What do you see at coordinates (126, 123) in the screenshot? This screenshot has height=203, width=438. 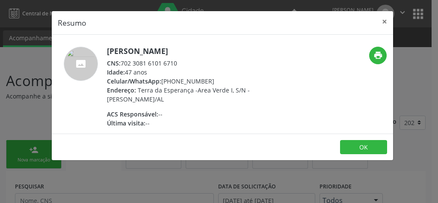 I see `span: Última visita:` at bounding box center [126, 123].